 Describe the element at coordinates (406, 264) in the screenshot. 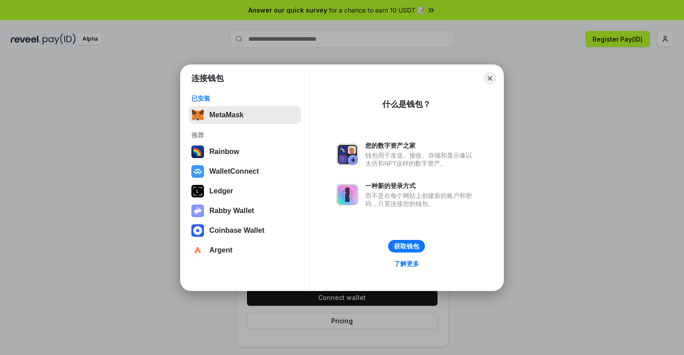

I see `div: 了解更多` at that location.